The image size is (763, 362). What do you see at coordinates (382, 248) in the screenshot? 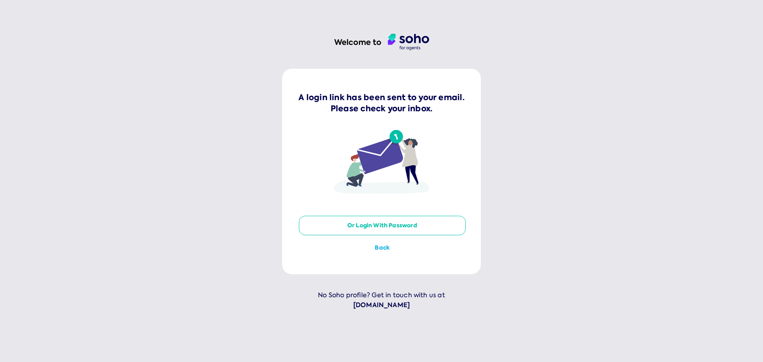
I see `button: Back` at bounding box center [382, 248].